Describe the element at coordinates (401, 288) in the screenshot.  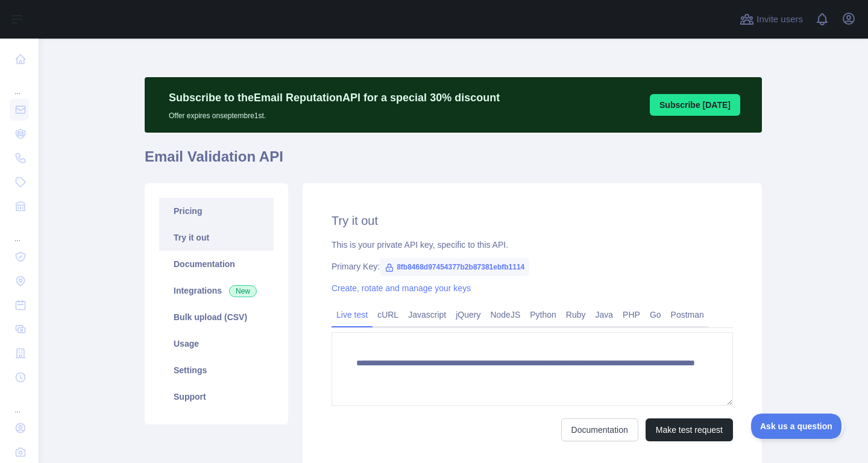
I see `a: Create, rotate and manage your keys` at that location.